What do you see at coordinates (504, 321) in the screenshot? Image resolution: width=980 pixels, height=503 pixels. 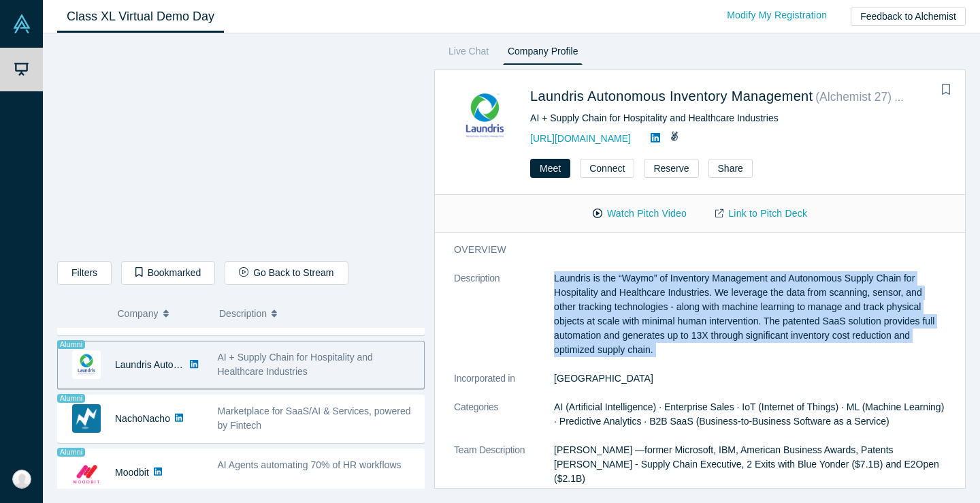 I see `dt: Description` at bounding box center [504, 321].